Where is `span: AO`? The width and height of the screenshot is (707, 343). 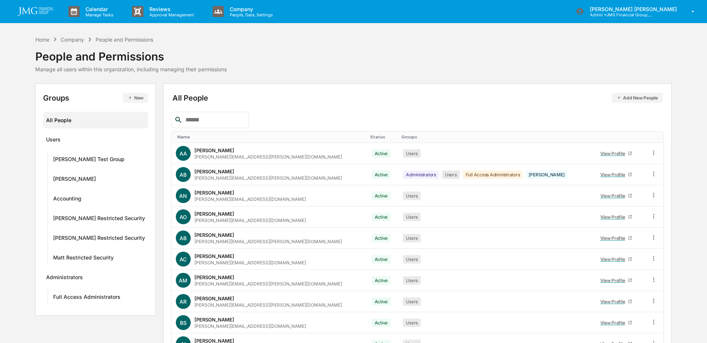
span: AO is located at coordinates (183, 217).